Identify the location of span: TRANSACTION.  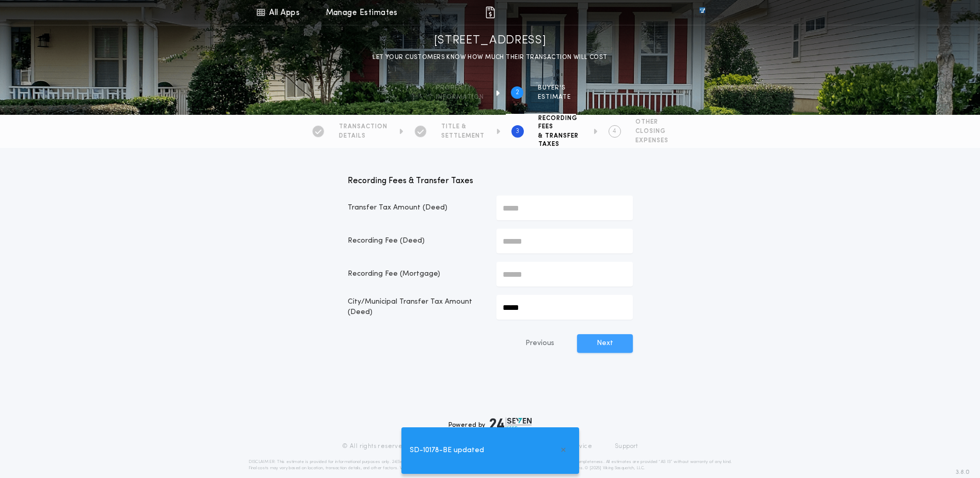
(363, 127).